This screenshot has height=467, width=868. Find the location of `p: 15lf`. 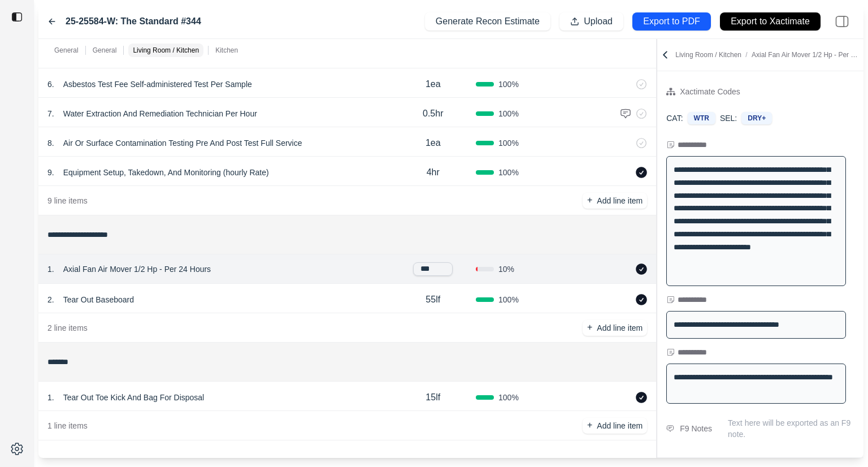

p: 15lf is located at coordinates (433, 397).